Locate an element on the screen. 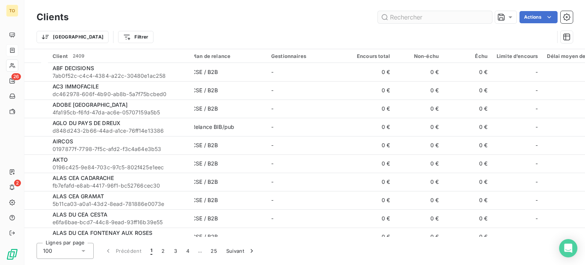 This screenshot has width=585, height=265. input: Rechercher is located at coordinates (435, 17).